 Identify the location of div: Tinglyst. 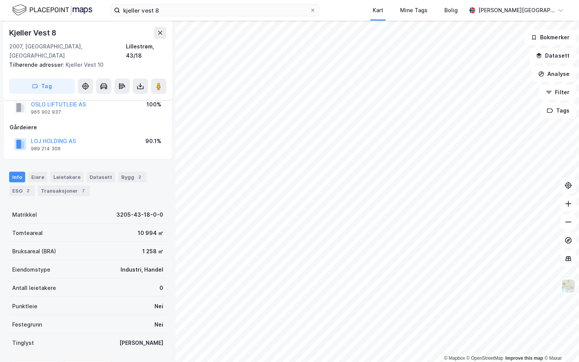
(23, 343).